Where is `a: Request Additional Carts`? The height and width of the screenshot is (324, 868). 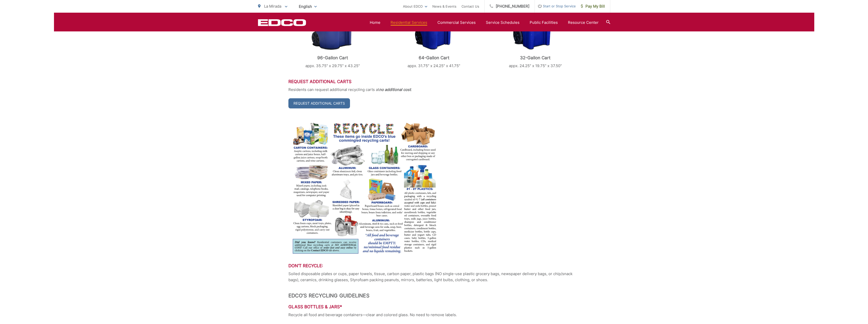
a: Request Additional Carts is located at coordinates (319, 103).